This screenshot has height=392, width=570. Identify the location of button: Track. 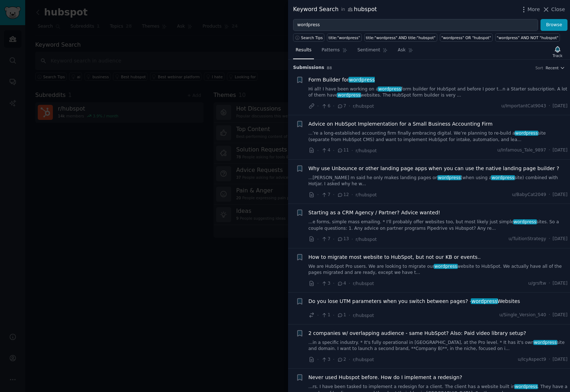
(557, 52).